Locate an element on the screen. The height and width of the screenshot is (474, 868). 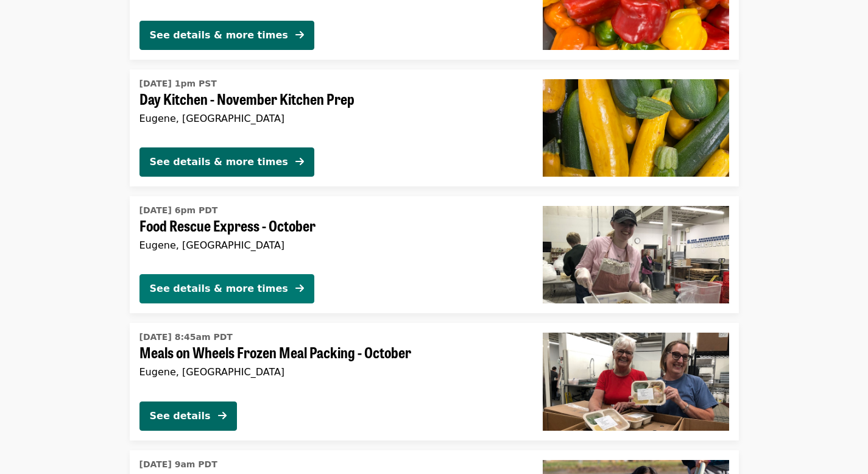
a: See details for "Food Rescue Express - October" is located at coordinates (434, 255).